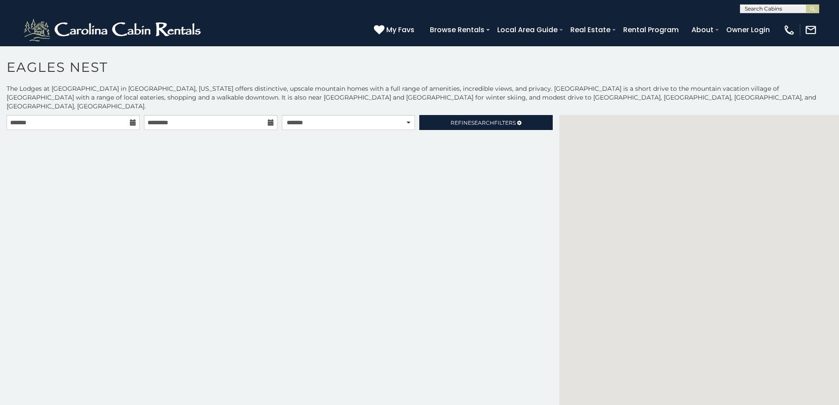 This screenshot has width=839, height=405. Describe the element at coordinates (527, 30) in the screenshot. I see `a: Local Area Guide` at that location.